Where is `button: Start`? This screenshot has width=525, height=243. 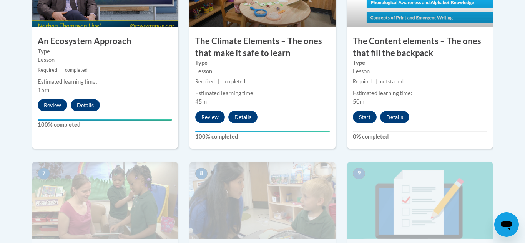 button: Start is located at coordinates (365, 117).